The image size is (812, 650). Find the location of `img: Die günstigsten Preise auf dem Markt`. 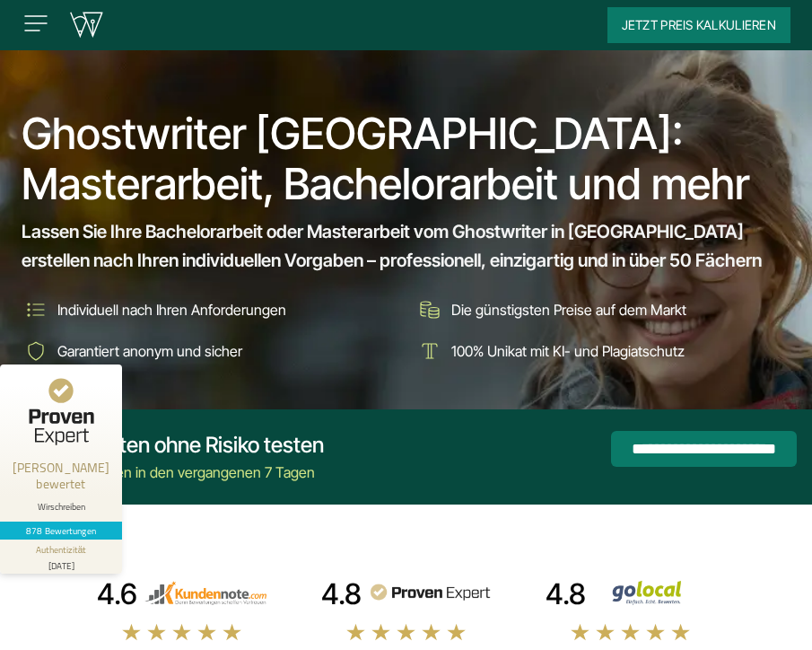

img: Die günstigsten Preise auf dem Markt is located at coordinates (430, 310).